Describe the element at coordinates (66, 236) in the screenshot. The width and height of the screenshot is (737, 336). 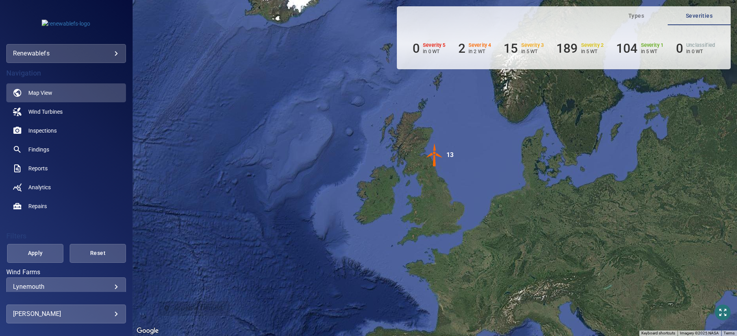
I see `h4: Filters` at that location.